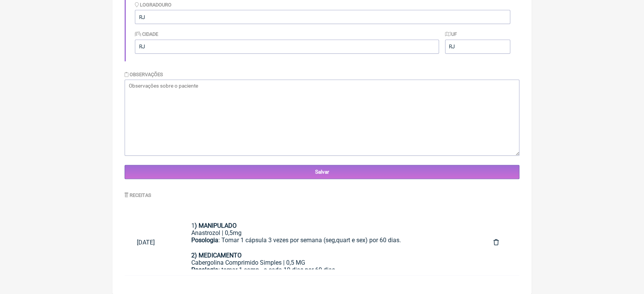  I want to click on div: : Tomar 1 cápsula 3 vezes por semana (seg,quart e sex) por 60 dias. ㅤ, so click(330, 247).